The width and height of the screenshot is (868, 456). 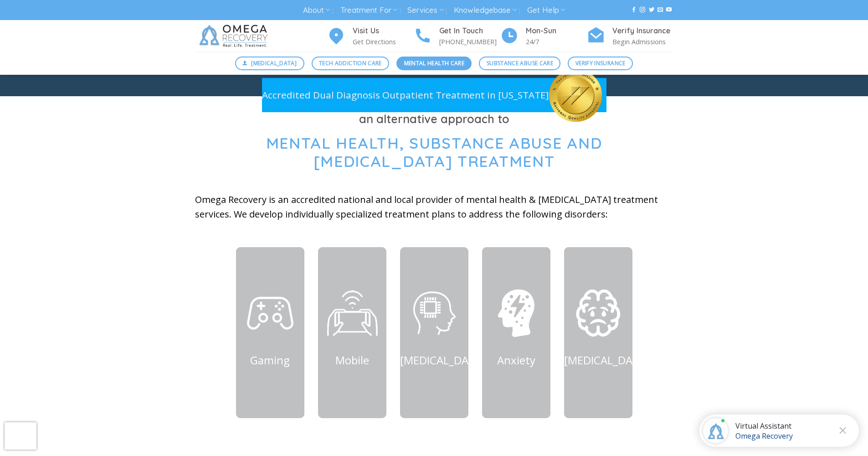 I want to click on a: Visit Us Get Directions, so click(x=370, y=36).